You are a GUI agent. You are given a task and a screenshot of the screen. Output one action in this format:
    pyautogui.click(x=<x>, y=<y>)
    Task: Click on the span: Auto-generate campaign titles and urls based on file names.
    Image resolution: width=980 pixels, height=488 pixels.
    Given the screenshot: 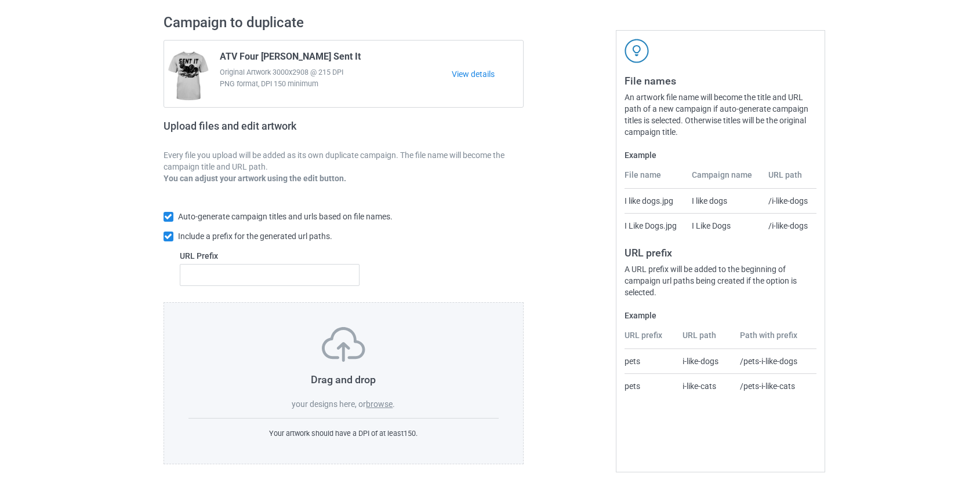 What is the action you would take?
    pyautogui.click(x=285, y=216)
    